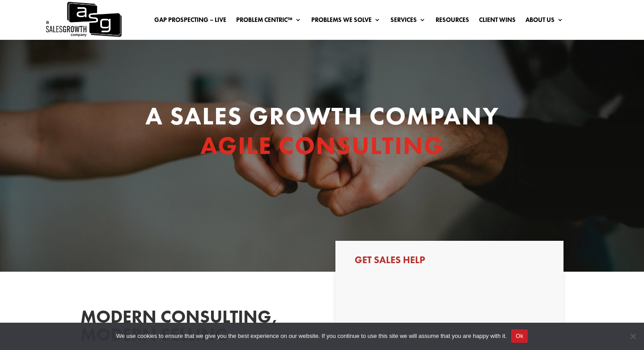 This screenshot has width=644, height=350. I want to click on span: We use cookies to ensure that we give you the best experience on our website. If you continue to ..., so click(311, 336).